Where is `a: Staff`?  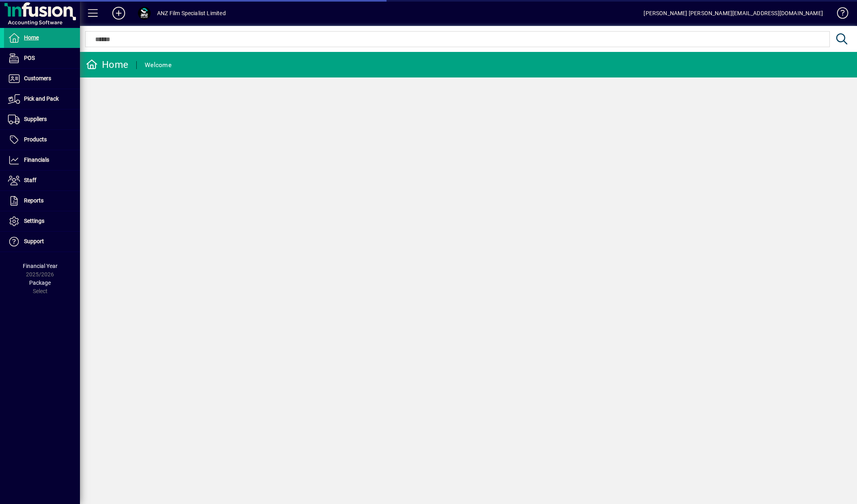 a: Staff is located at coordinates (42, 180).